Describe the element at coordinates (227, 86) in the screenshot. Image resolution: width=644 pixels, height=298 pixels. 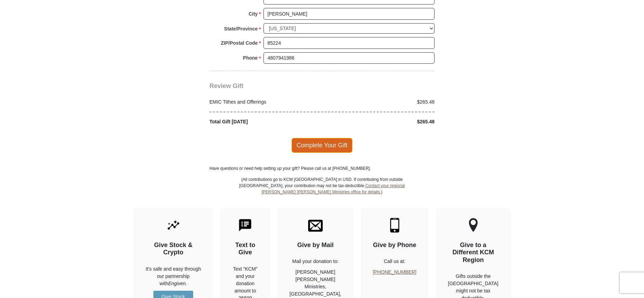
I see `span: Review Gift` at that location.